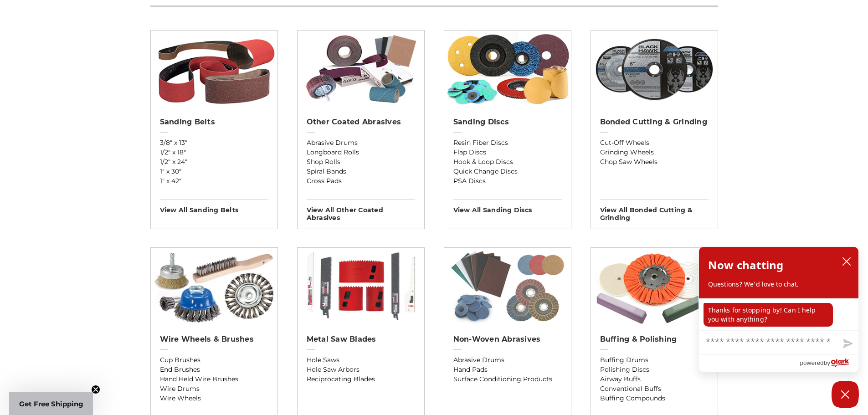  Describe the element at coordinates (508, 207) in the screenshot. I see `h3: View All sanding discs` at that location.